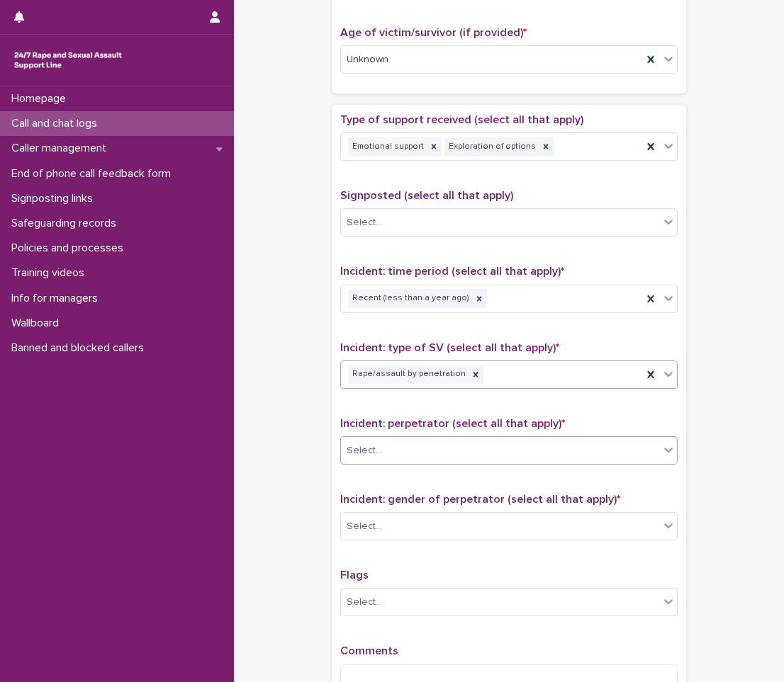 The height and width of the screenshot is (682, 784). What do you see at coordinates (409, 298) in the screenshot?
I see `div: Recent (less than a year ago)` at bounding box center [409, 298].